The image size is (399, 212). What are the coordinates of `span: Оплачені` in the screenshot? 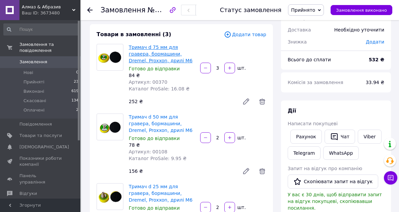 It's located at (34, 110).